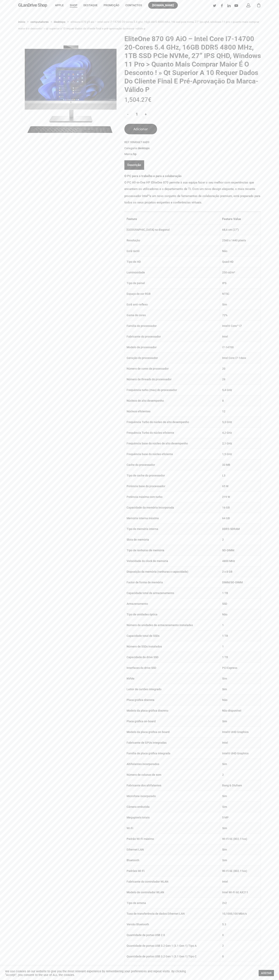  What do you see at coordinates (193, 154) in the screenshot?
I see `span: Marca:` at bounding box center [193, 154].